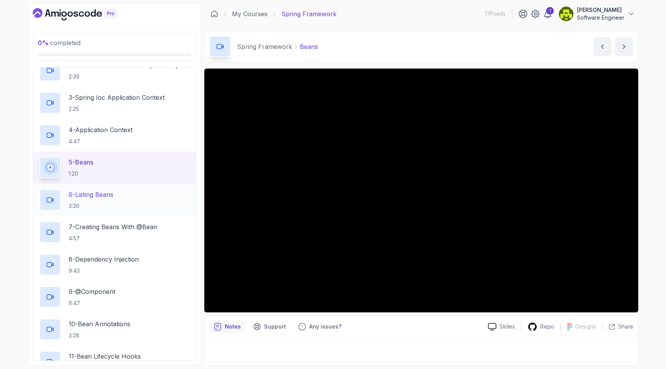 The image size is (666, 369). What do you see at coordinates (115, 168) in the screenshot?
I see `button: 5-Beans1:20` at bounding box center [115, 168].